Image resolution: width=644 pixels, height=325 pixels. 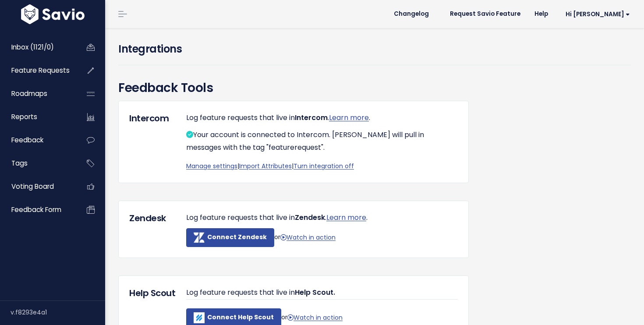 What do you see at coordinates (37, 94) in the screenshot?
I see `a: Roadmaps` at bounding box center [37, 94].